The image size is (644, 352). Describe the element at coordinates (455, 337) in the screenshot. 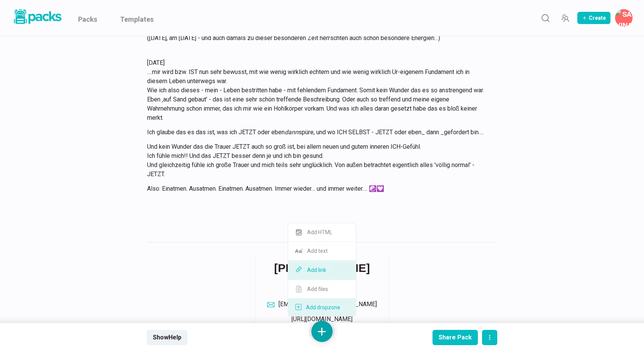

I see `div: Share Pack` at that location.